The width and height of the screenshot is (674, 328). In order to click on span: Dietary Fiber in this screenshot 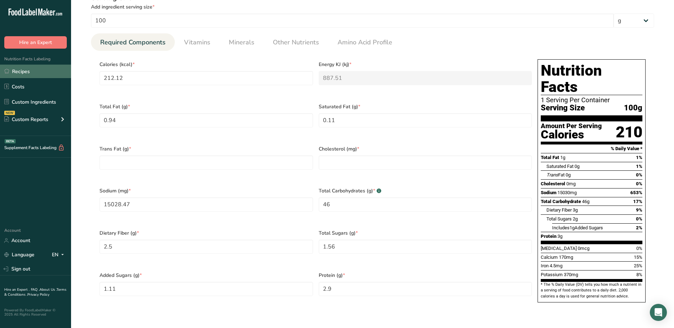, I will do `click(559, 210)`.